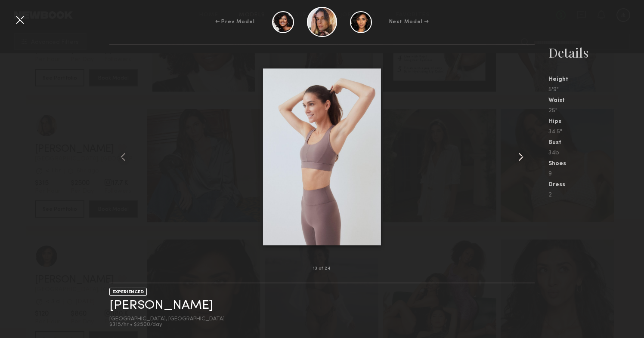  I want to click on div: Waist, so click(596, 101).